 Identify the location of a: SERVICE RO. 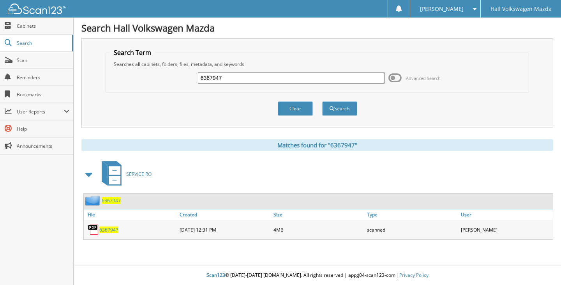
(124, 174).